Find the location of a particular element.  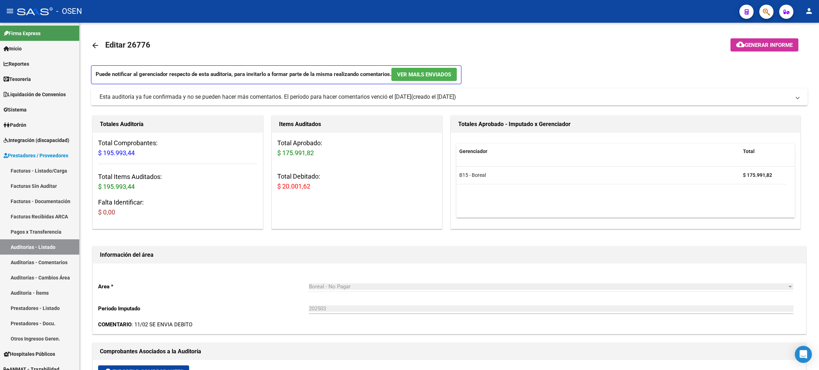

span: B15 - Boreal is located at coordinates (472, 175).